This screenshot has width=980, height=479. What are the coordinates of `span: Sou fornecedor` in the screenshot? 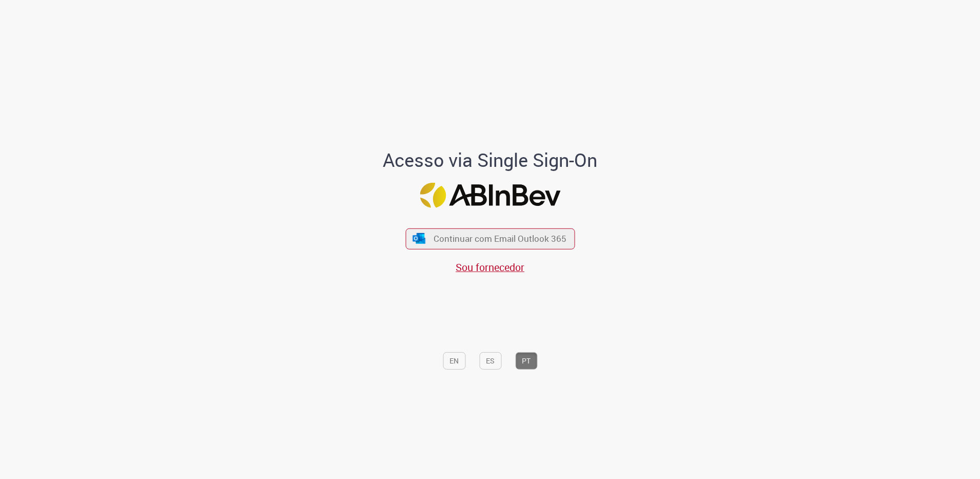 It's located at (490, 267).